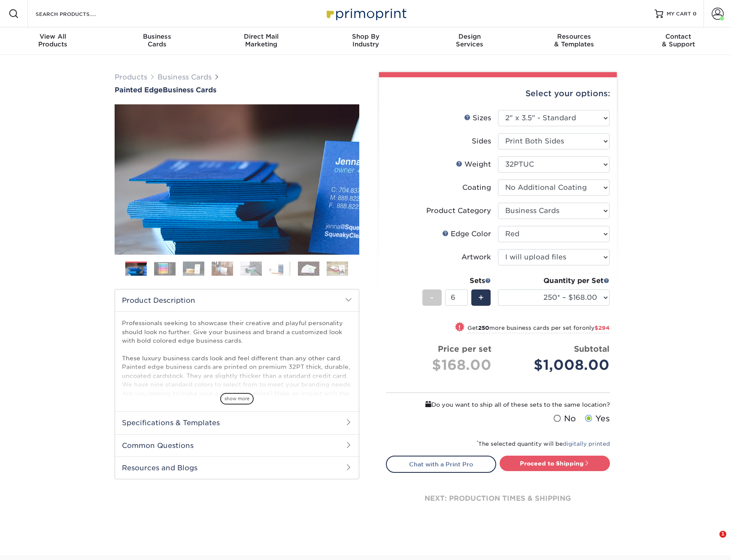 The image size is (731, 560). What do you see at coordinates (586, 443) in the screenshot?
I see `a: digitally printed` at bounding box center [586, 443].